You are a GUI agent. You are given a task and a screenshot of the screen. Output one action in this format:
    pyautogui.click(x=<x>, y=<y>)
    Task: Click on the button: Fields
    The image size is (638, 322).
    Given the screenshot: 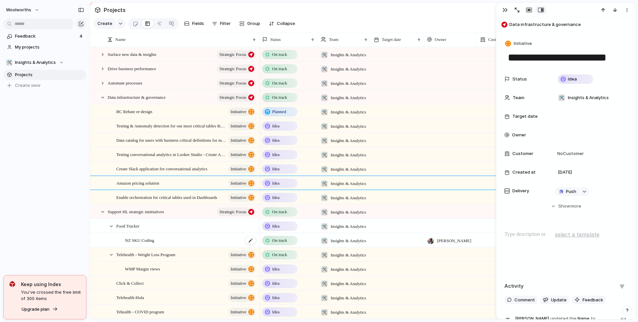 What is the action you would take?
    pyautogui.click(x=194, y=24)
    